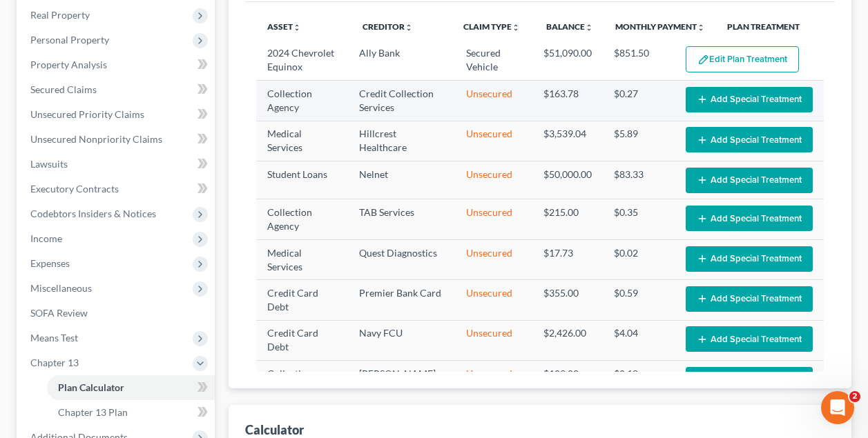 The image size is (868, 438). Describe the element at coordinates (50, 263) in the screenshot. I see `span: Expenses` at that location.